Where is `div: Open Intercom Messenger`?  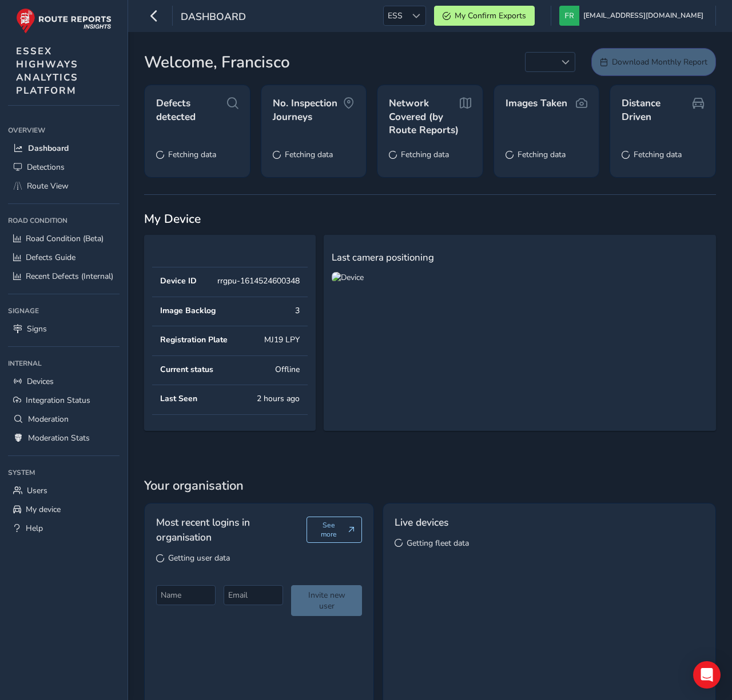
div: Open Intercom Messenger is located at coordinates (707, 675).